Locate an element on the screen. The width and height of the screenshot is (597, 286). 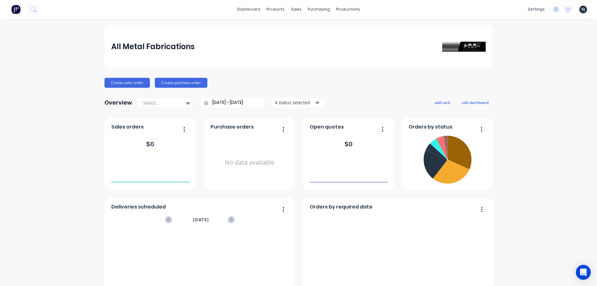
div: All Metal Fabrications is located at coordinates (153, 47).